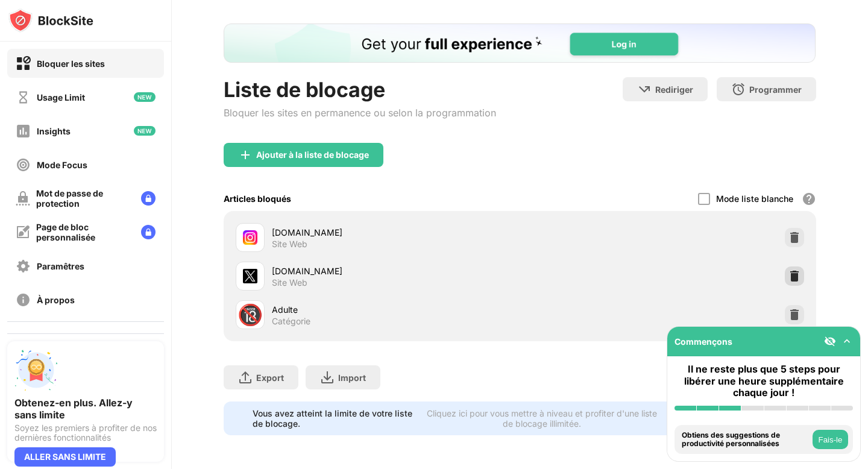 Image resolution: width=868 pixels, height=469 pixels. What do you see at coordinates (746, 439) in the screenshot?
I see `div: Obtiens des suggestions de productivité personnalisées` at bounding box center [746, 439].